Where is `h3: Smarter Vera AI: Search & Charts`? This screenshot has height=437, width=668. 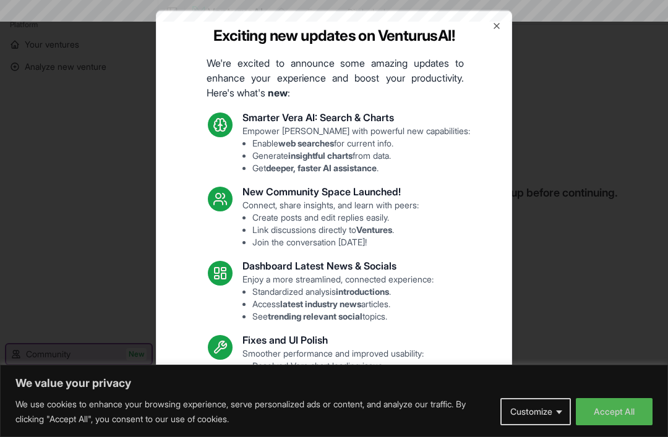
h3: Smarter Vera AI: Search & Charts is located at coordinates (356, 117).